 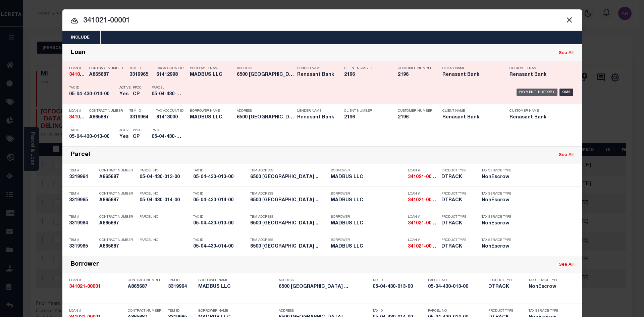 I want to click on div: Loan, so click(x=78, y=53).